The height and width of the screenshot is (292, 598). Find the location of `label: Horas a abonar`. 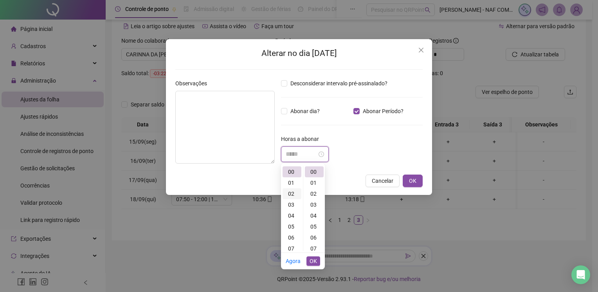

label: Horas a abonar is located at coordinates (302, 139).